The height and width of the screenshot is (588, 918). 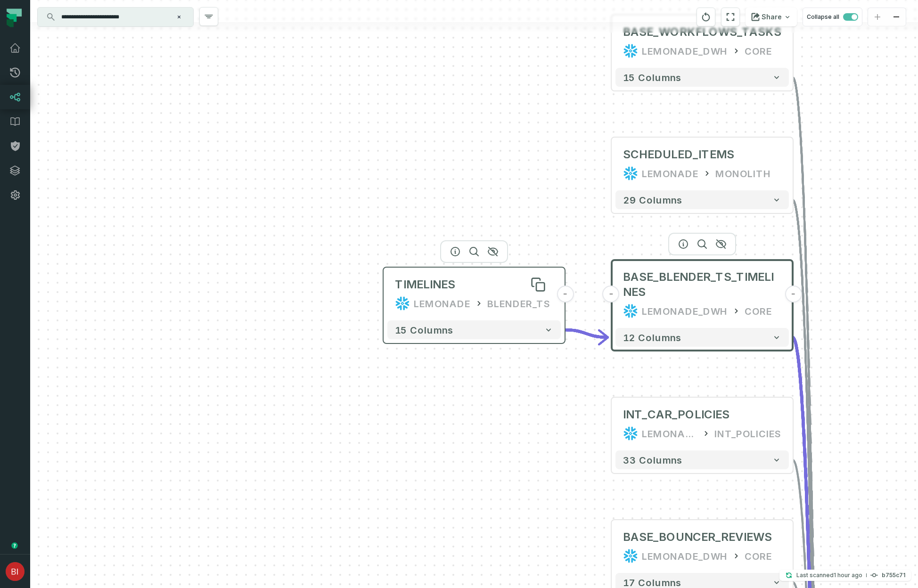 What do you see at coordinates (425, 284) in the screenshot?
I see `div: TIMELINES` at bounding box center [425, 284].